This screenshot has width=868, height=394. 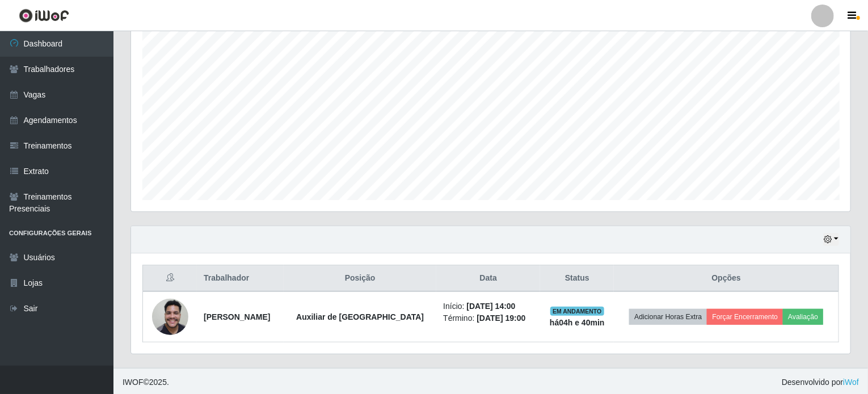 What do you see at coordinates (488, 278) in the screenshot?
I see `th: Data` at bounding box center [488, 278].